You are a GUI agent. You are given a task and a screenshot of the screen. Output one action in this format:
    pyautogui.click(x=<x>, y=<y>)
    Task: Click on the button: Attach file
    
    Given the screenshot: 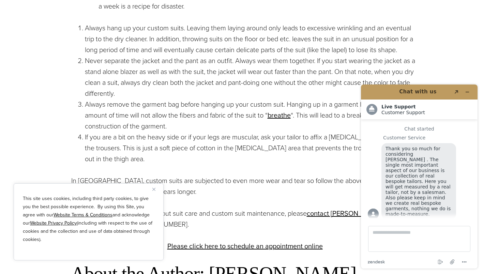 What is the action you would take?
    pyautogui.click(x=97, y=183)
    